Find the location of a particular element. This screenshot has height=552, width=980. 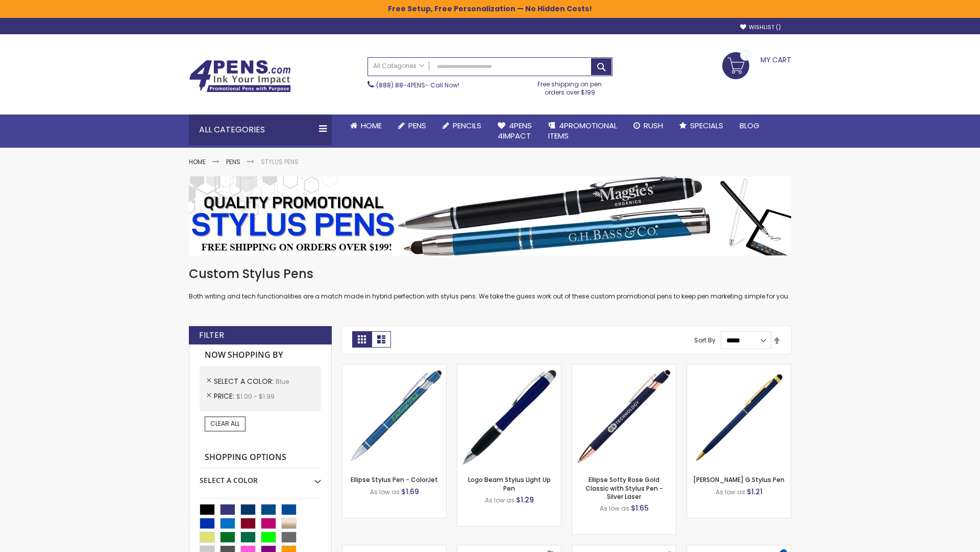

strong: Stylus Pens is located at coordinates (280, 162).